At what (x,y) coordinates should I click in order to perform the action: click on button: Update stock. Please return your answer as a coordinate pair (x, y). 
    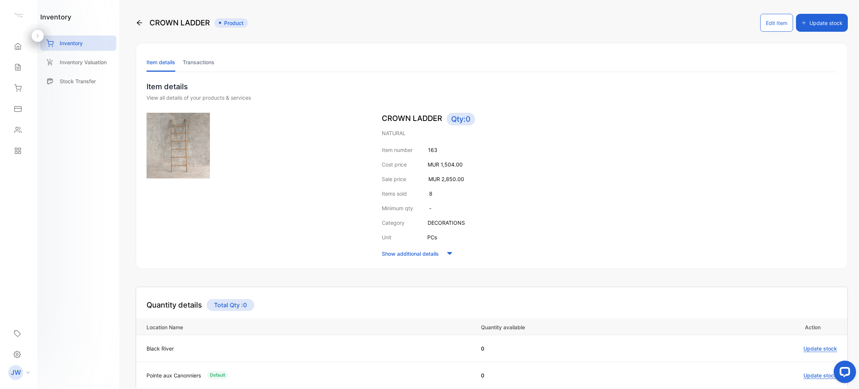
    Looking at the image, I should click on (822, 23).